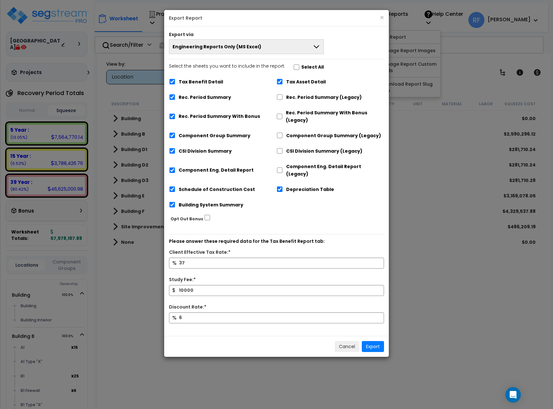  What do you see at coordinates (324, 151) in the screenshot?
I see `label: CSI Division Summary (Legacy)` at bounding box center [324, 151].